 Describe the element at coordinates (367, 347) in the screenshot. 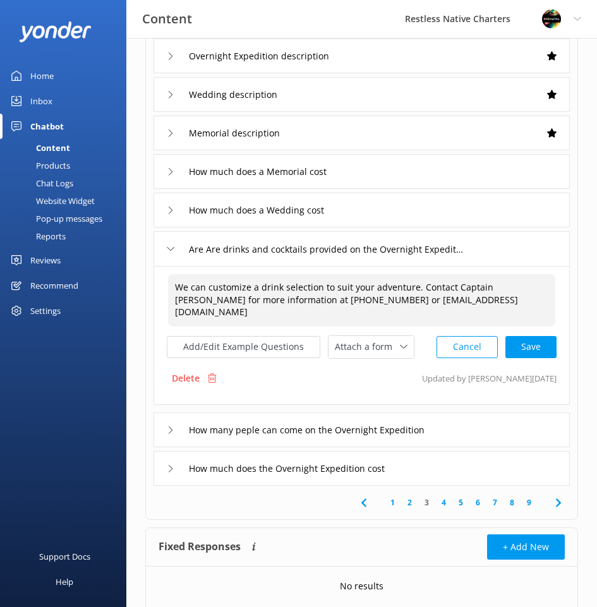

I see `span: Attach a form` at that location.